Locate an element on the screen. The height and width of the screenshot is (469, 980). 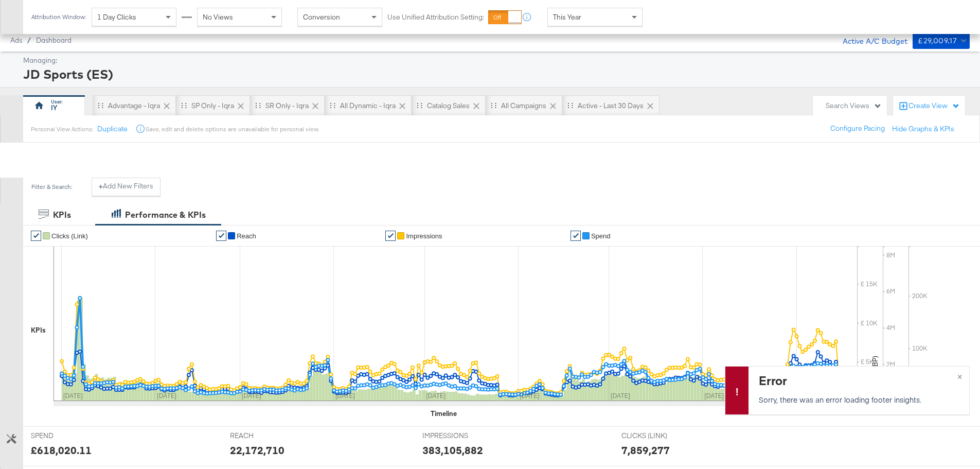
button: Hide Graphs & KPIs is located at coordinates (923, 129).